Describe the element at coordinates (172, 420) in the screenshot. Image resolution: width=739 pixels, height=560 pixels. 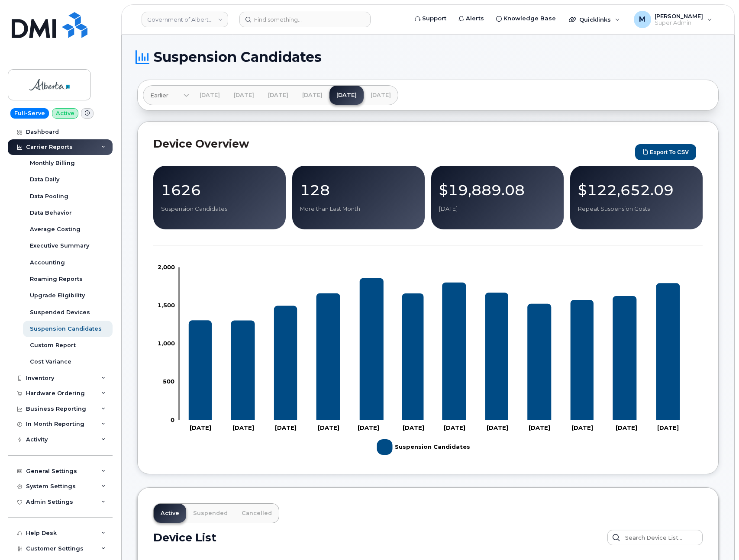
I see `tspan: 0` at that location.